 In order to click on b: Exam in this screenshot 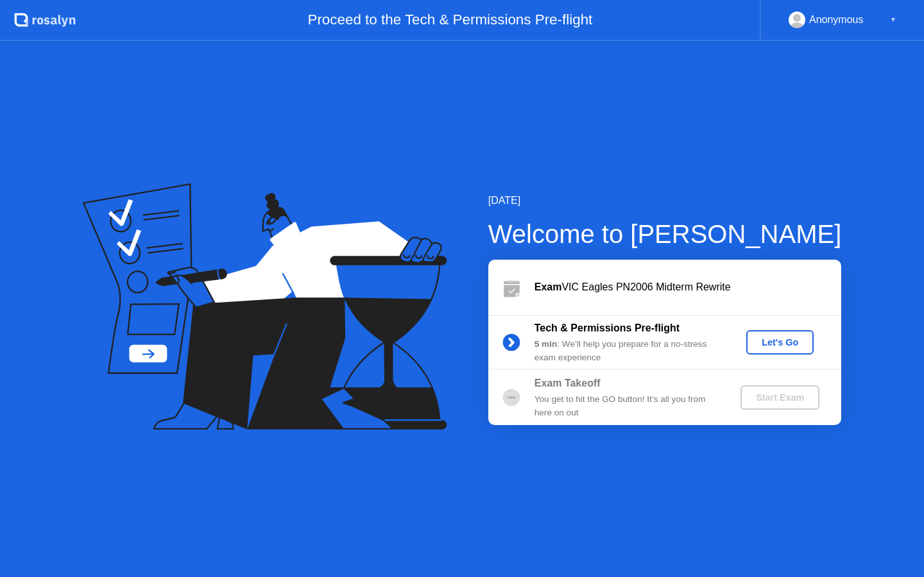, I will do `click(548, 286)`.